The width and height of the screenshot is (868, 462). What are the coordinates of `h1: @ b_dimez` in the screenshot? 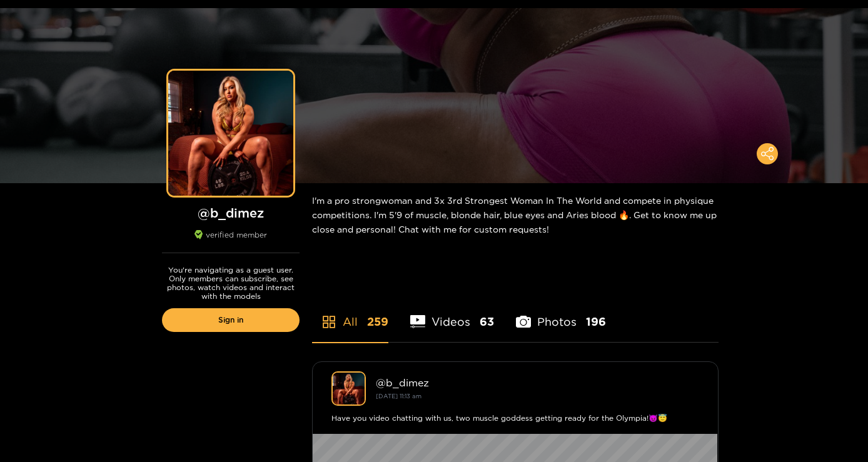 It's located at (231, 213).